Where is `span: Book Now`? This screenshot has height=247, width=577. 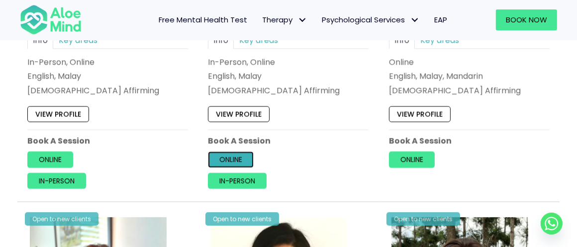 span: Book Now is located at coordinates (526, 19).